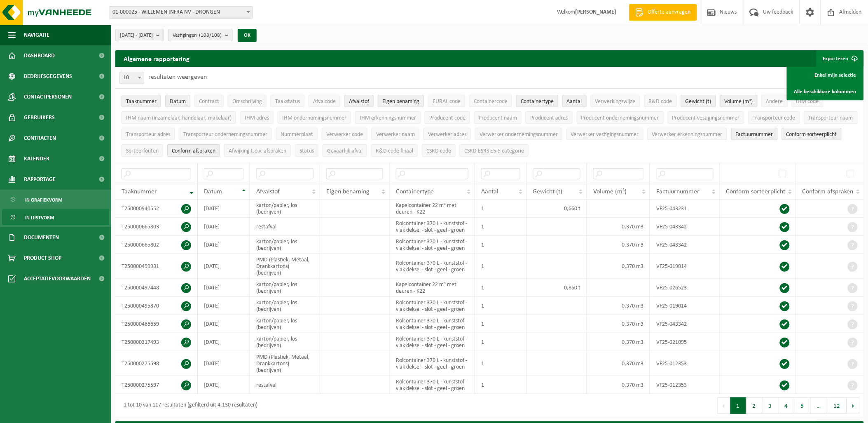 This screenshot has height=423, width=868. Describe the element at coordinates (685, 208) in the screenshot. I see `td: VF25-043231` at that location.